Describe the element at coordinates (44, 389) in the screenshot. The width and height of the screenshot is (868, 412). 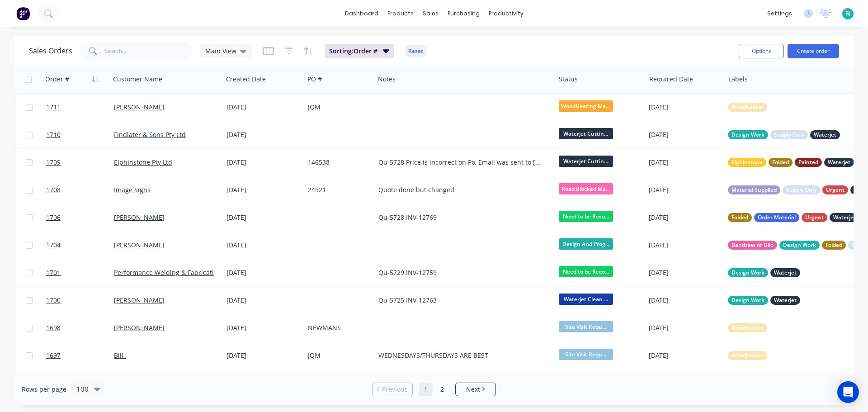
I see `span: Rows per page` at that location.